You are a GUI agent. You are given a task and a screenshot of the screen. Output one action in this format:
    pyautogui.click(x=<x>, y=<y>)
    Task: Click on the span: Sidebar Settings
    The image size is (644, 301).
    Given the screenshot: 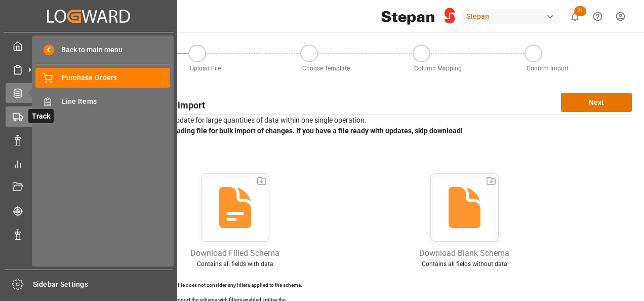 What is the action you would take?
    pyautogui.click(x=103, y=284)
    